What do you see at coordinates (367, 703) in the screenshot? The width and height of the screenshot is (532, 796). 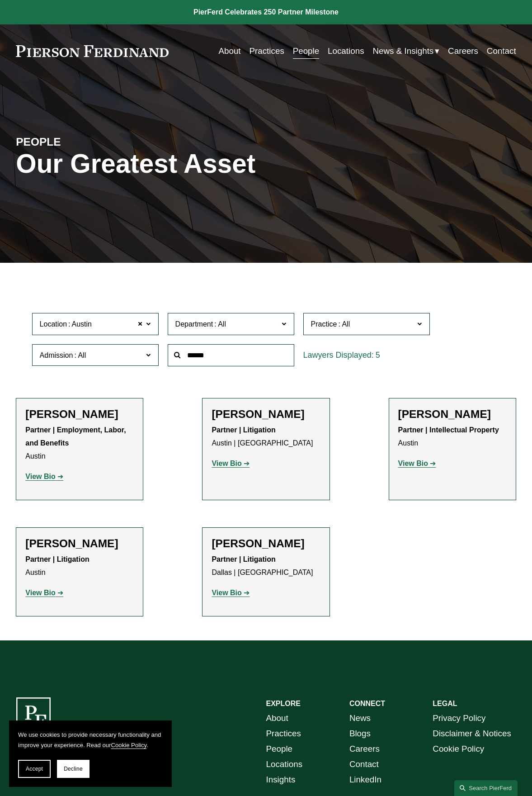 I see `strong: CONNECT` at bounding box center [367, 703].